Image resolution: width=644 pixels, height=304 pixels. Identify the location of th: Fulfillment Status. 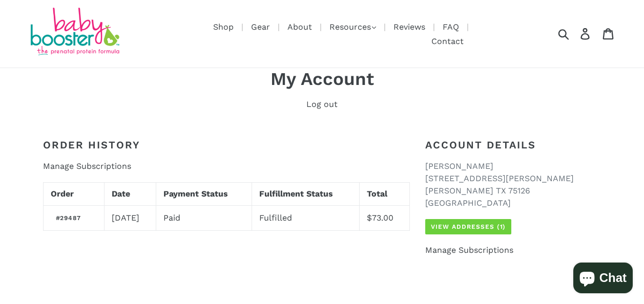
(306, 194).